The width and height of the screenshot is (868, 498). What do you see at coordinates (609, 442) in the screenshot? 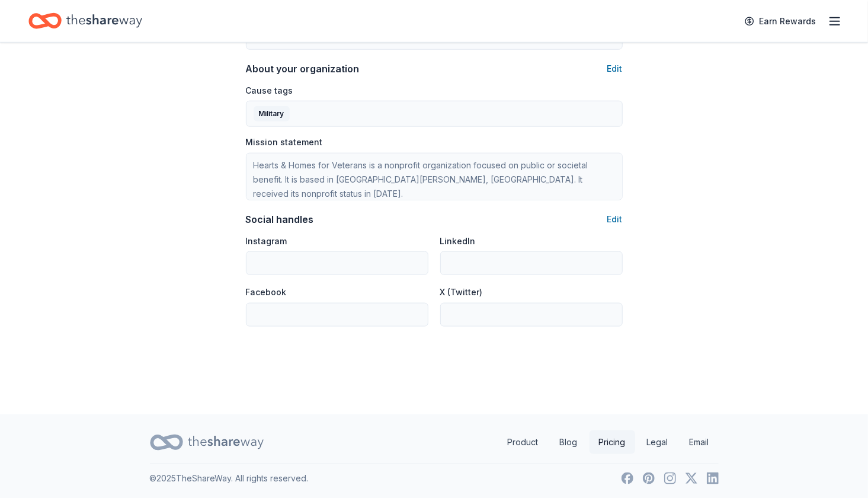
I see `nav: quick links` at bounding box center [609, 442].